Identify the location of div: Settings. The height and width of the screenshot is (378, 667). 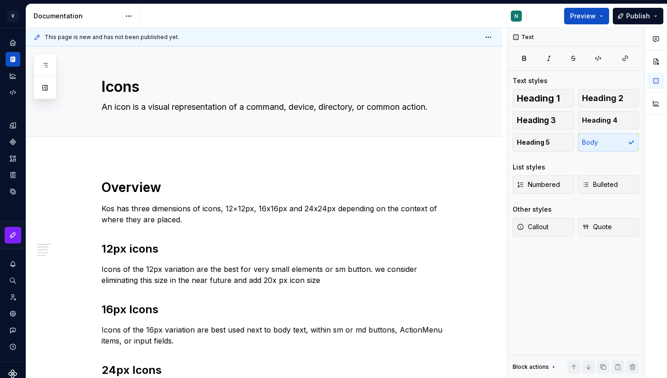
(13, 314).